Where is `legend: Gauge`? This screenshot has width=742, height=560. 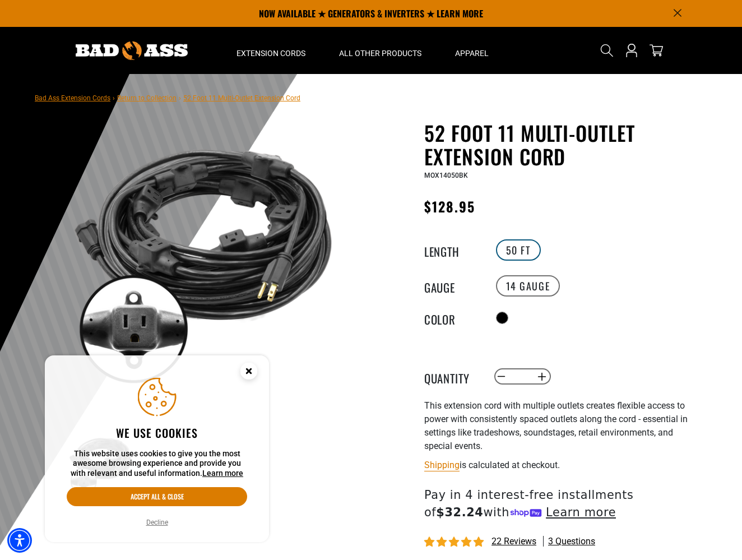 legend: Gauge is located at coordinates (452, 286).